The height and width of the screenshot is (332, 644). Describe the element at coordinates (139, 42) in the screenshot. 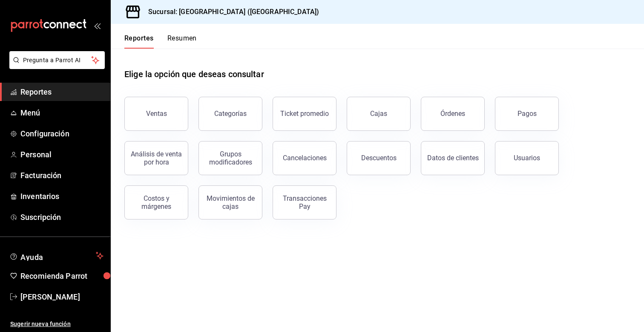

I see `button: Reportes` at that location.